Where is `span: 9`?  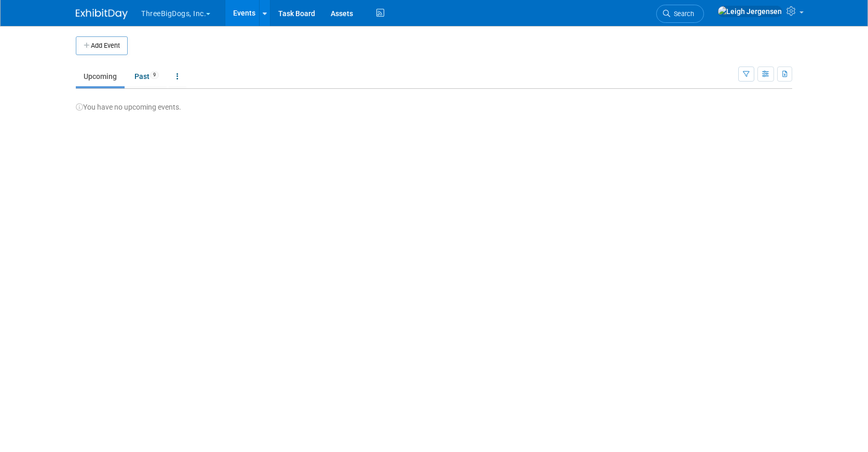
span: 9 is located at coordinates (155, 75).